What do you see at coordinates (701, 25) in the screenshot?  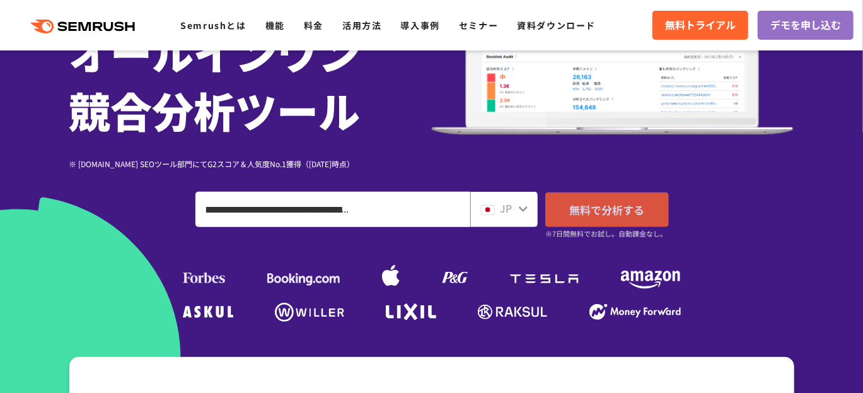 I see `span: 無料トライアル` at bounding box center [701, 25].